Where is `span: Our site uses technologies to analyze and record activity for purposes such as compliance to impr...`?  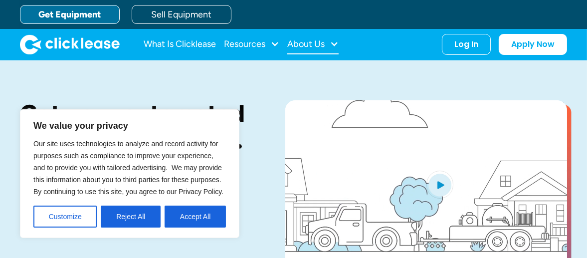 span: Our site uses technologies to analyze and record activity for purposes such as compliance to impr... is located at coordinates (128, 168).